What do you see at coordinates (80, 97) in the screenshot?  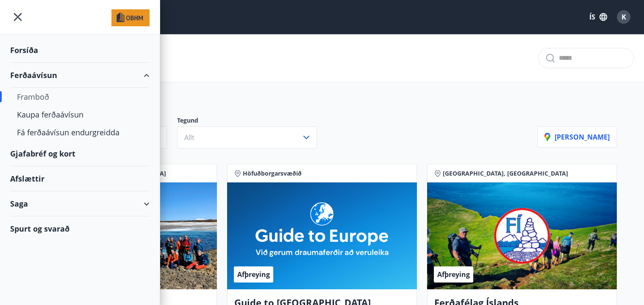 I see `div: Framboð` at bounding box center [80, 97].